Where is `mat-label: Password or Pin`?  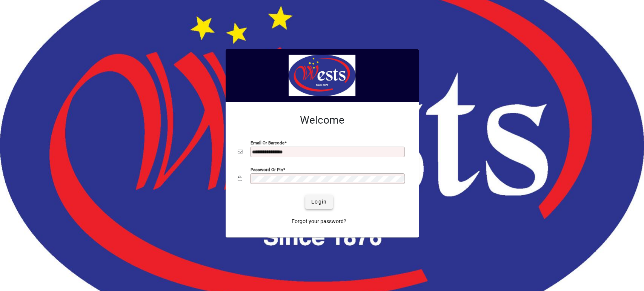 mat-label: Password or Pin is located at coordinates (267, 169).